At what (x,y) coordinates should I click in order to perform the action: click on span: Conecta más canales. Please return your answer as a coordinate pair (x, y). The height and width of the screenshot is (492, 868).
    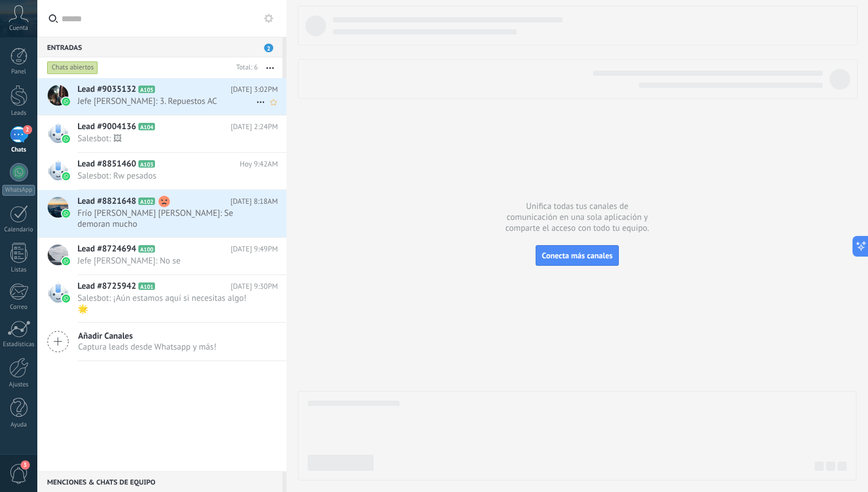
    Looking at the image, I should click on (577, 256).